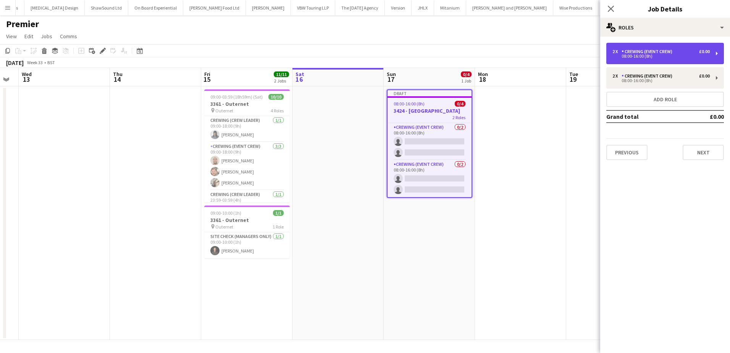 The image size is (730, 353). What do you see at coordinates (276, 97) in the screenshot?
I see `span: 10/10` at bounding box center [276, 97].